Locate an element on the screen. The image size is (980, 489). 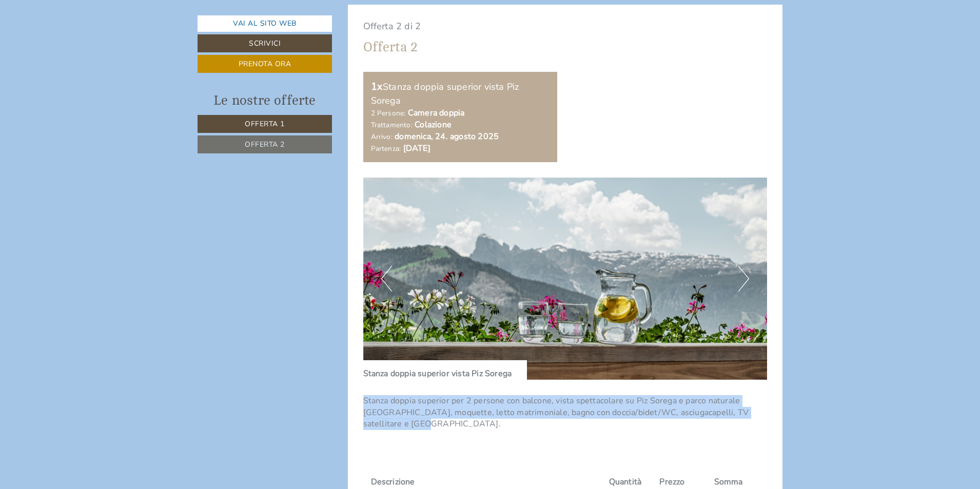
button: Previous is located at coordinates (386, 278).